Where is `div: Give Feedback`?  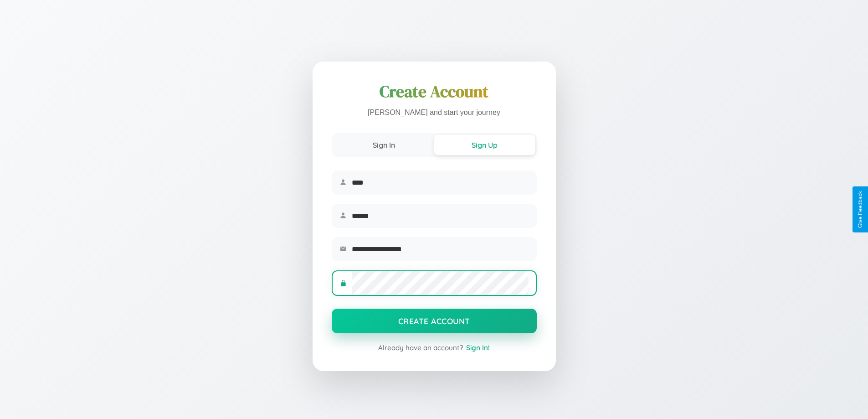 div: Give Feedback is located at coordinates (860, 209).